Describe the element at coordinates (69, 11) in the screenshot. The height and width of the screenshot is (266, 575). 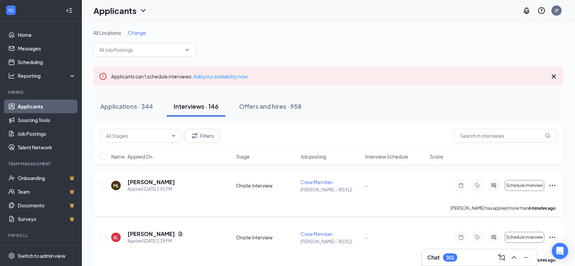
I see `svg: Collapse` at that location.